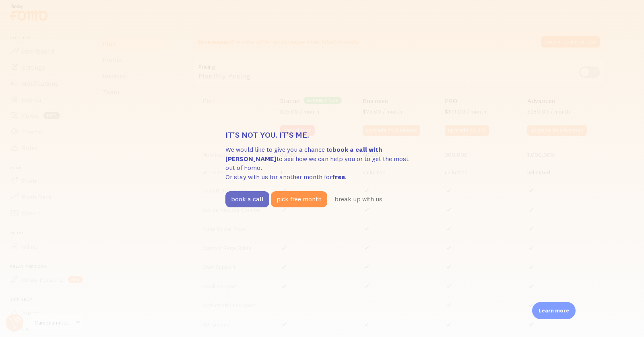 Image resolution: width=644 pixels, height=337 pixels. I want to click on button: pick free month, so click(299, 199).